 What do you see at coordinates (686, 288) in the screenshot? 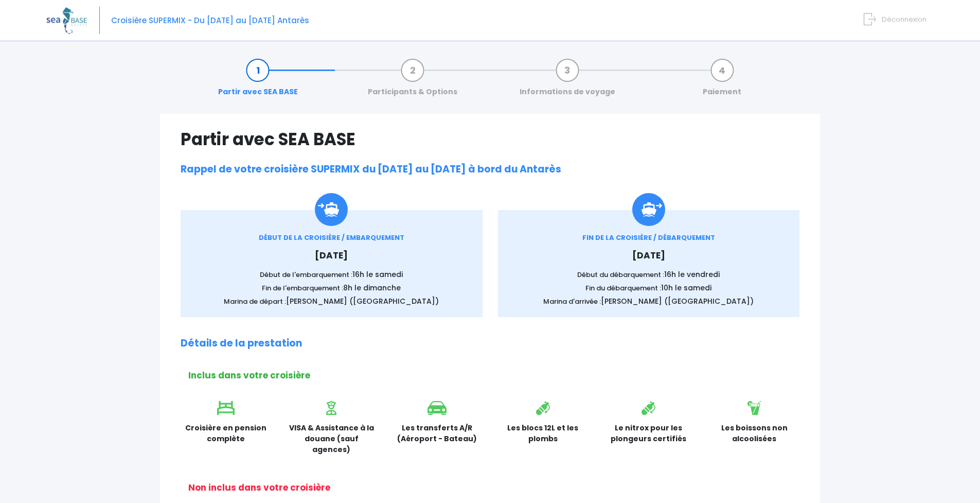
I see `span: 10h le samedi` at bounding box center [686, 288].